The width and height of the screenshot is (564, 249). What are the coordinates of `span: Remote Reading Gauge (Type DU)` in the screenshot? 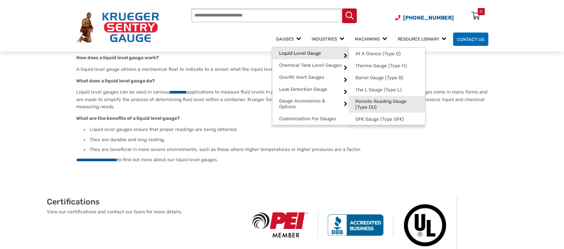 It's located at (387, 104).